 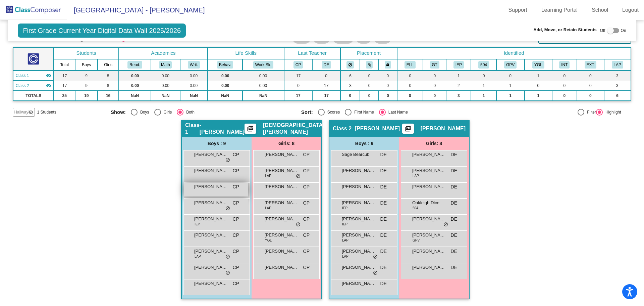 What do you see at coordinates (332, 112) in the screenshot?
I see `div: Scores` at bounding box center [332, 112].